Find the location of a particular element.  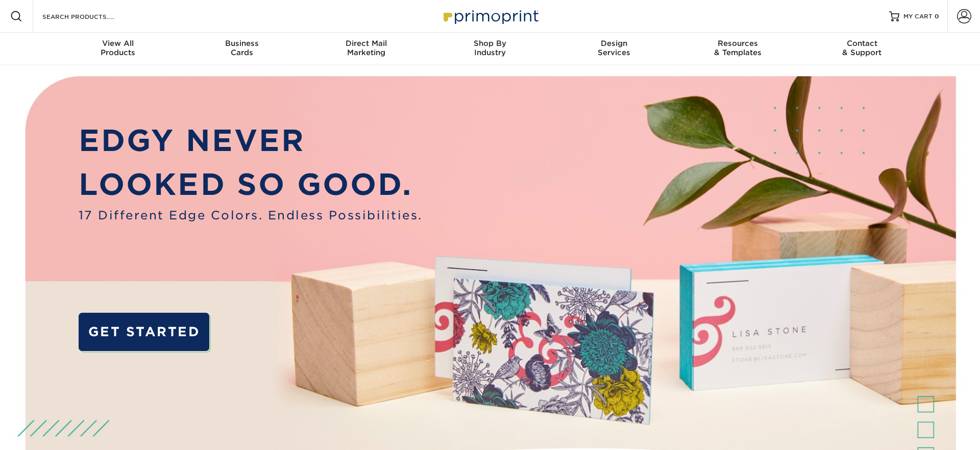

div: & Support is located at coordinates (862, 48).